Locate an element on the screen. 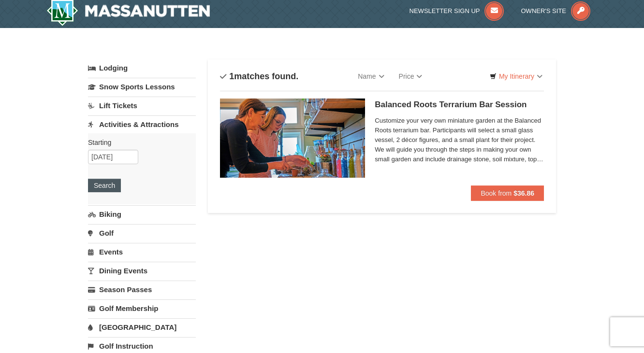 The width and height of the screenshot is (644, 353). span: 1 is located at coordinates (232, 76).